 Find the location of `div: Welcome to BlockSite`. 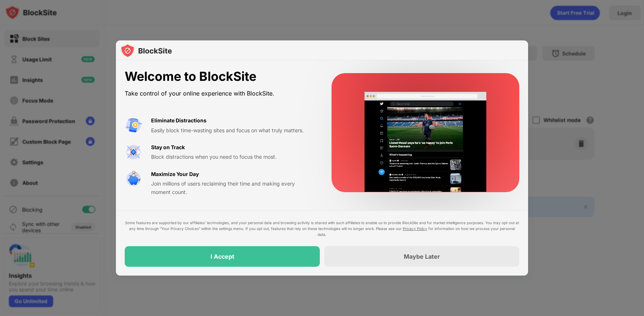

div: Welcome to BlockSite is located at coordinates (219, 76).